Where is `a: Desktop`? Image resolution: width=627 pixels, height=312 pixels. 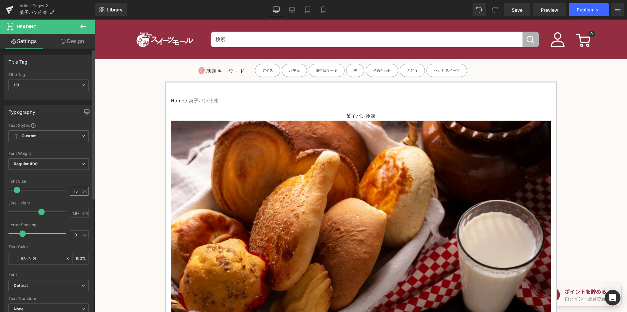
a: Desktop is located at coordinates (276, 10).